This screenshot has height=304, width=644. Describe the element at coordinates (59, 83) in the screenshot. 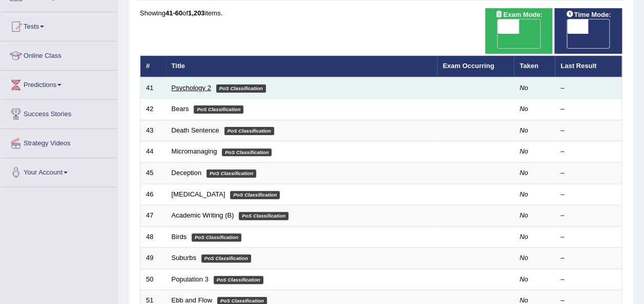

I see `a: Predictions` at that location.